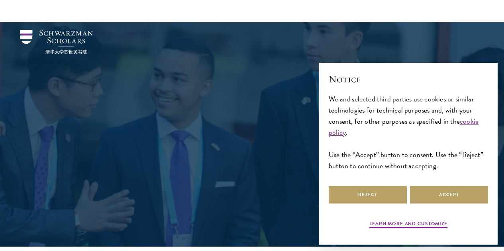 Image resolution: width=504 pixels, height=251 pixels. What do you see at coordinates (56, 42) in the screenshot?
I see `img: Schwarzman Scholars` at bounding box center [56, 42].